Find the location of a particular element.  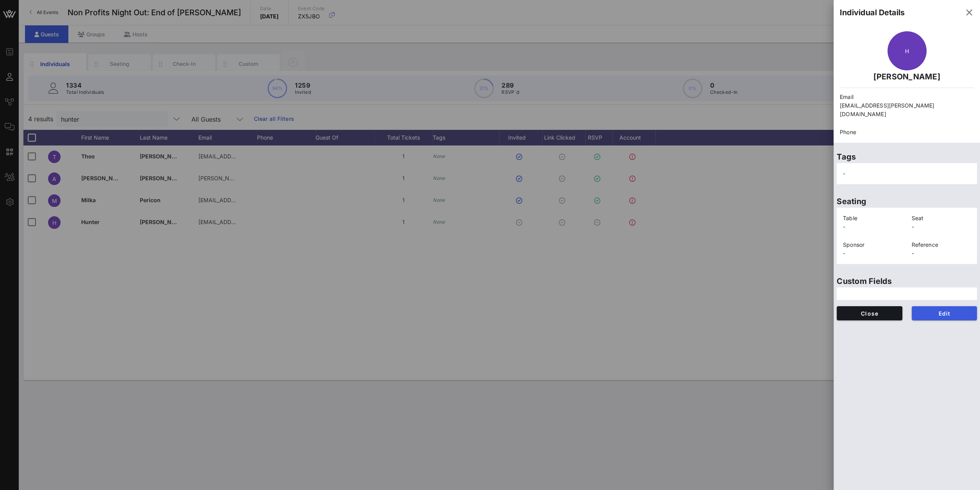

p: Seating is located at coordinates (907, 201).